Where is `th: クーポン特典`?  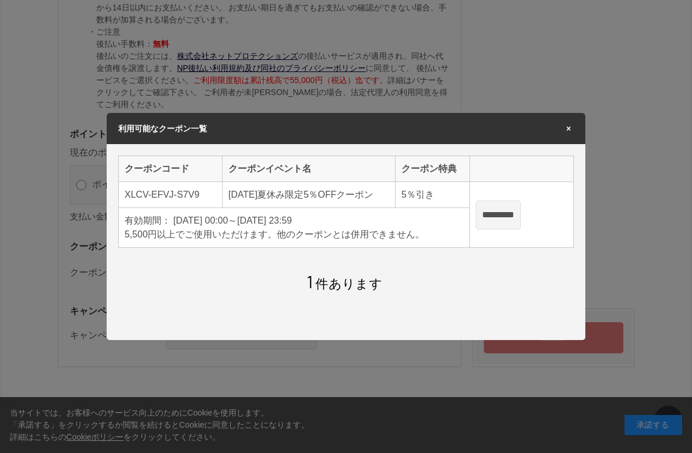
th: クーポン特典 is located at coordinates (433, 169).